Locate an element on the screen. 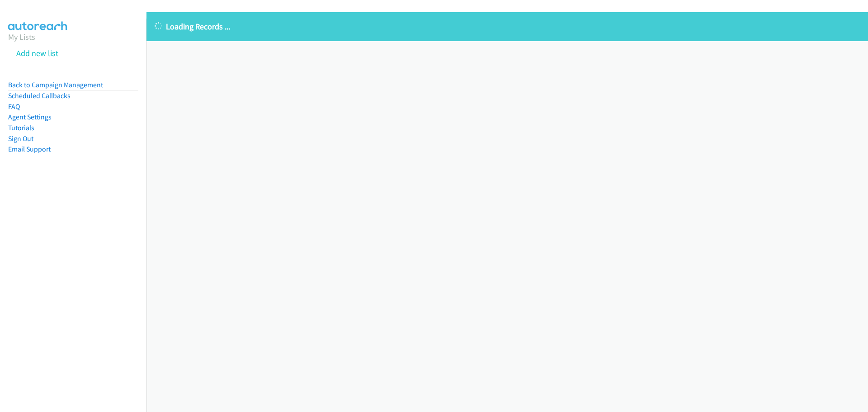 Image resolution: width=868 pixels, height=412 pixels. a: FAQ is located at coordinates (14, 106).